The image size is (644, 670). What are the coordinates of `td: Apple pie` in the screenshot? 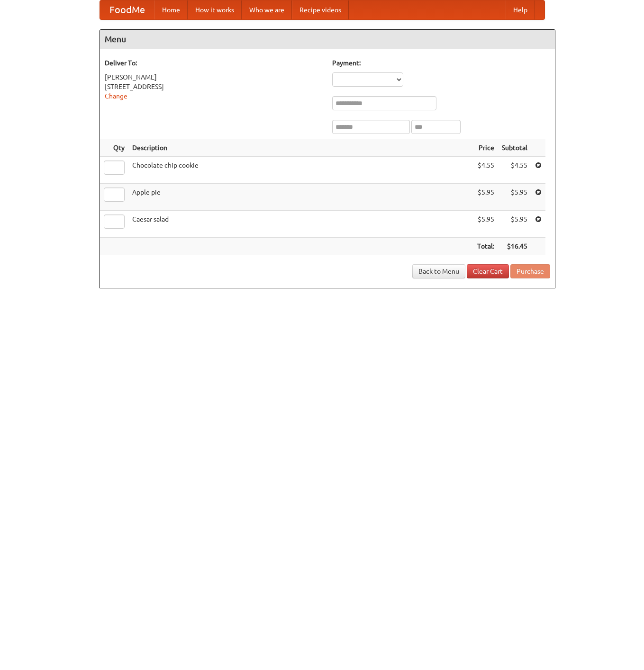 It's located at (301, 197).